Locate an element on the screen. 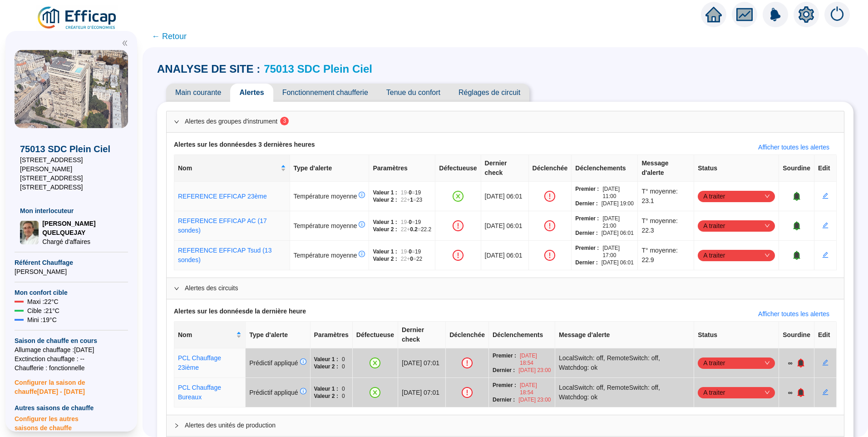 This screenshot has width=868, height=437. th: Message d'alerte is located at coordinates (666, 168).